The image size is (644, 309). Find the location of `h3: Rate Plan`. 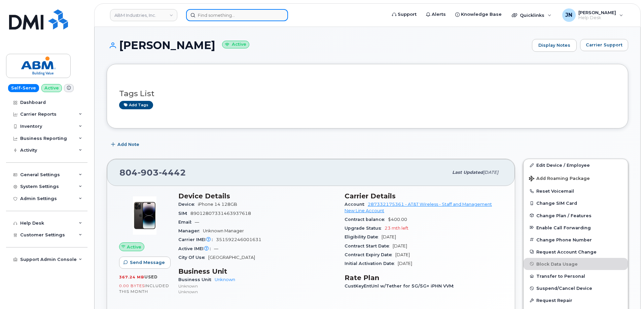

h3: Rate Plan is located at coordinates (424, 278).